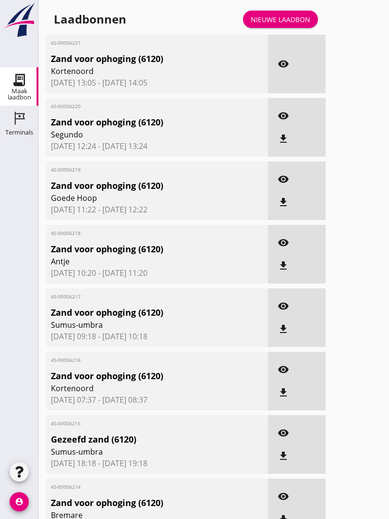  What do you see at coordinates (19, 132) in the screenshot?
I see `div: Terminals` at bounding box center [19, 132].